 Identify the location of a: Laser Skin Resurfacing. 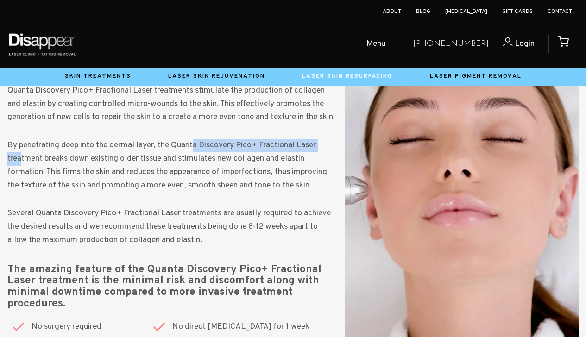
(348, 76).